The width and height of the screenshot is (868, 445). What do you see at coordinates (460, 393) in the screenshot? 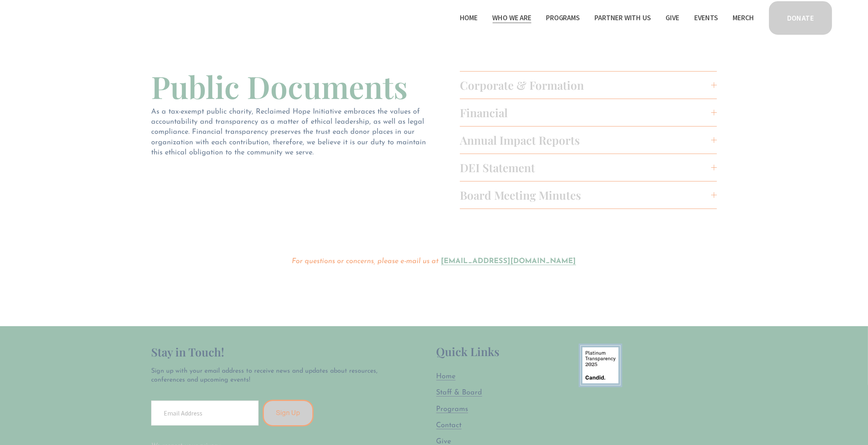
I see `span: Staff & Board` at bounding box center [460, 393].